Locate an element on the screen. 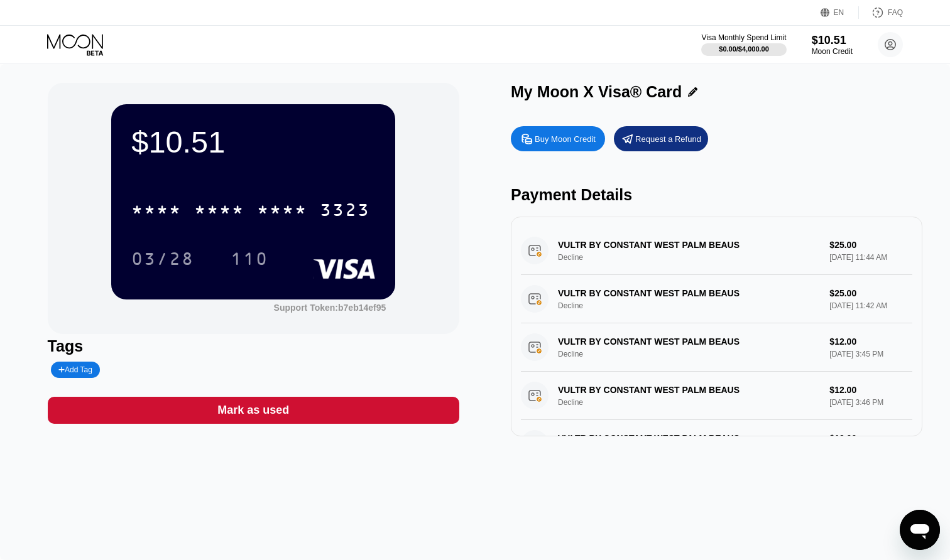 The image size is (950, 560). div: Visa Monthly Spend Limit is located at coordinates (743, 38).